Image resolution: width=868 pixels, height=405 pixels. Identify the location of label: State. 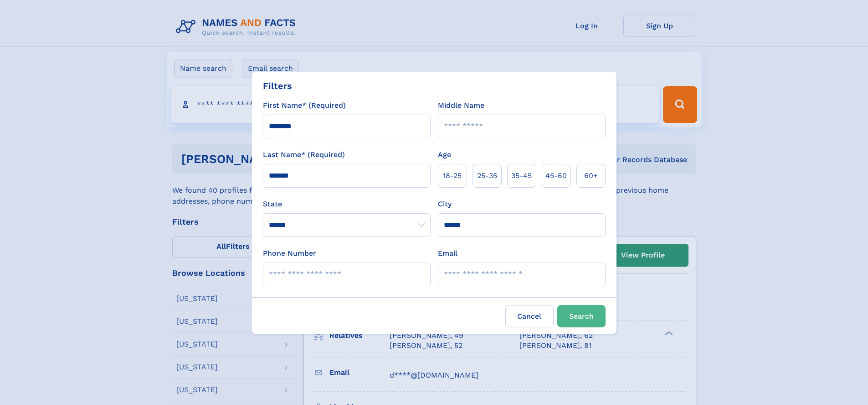
(347, 204).